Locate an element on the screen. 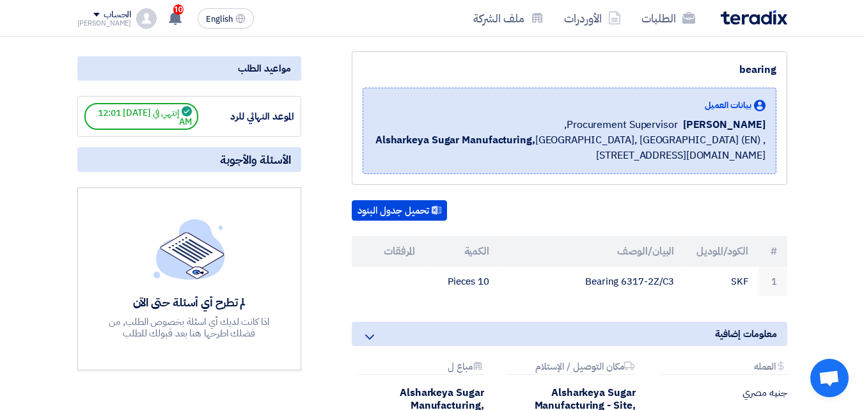  button: تحميل جدول البنود is located at coordinates (399, 210).